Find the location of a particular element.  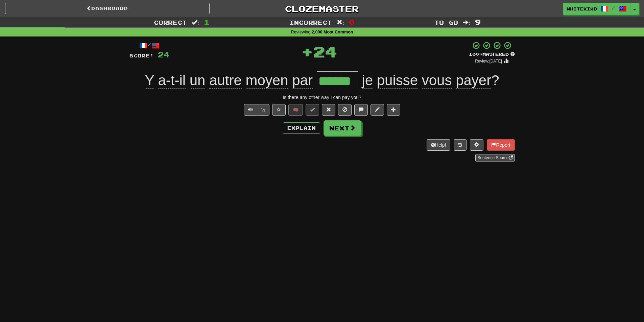

span: Score: is located at coordinates (142, 55).